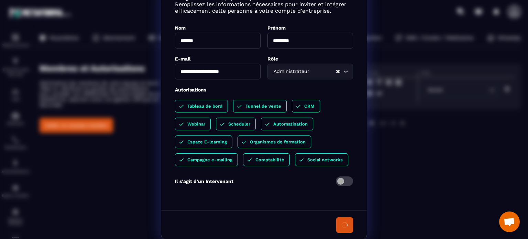  What do you see at coordinates (310, 71) in the screenshot?
I see `div: Search for option` at bounding box center [310, 71].